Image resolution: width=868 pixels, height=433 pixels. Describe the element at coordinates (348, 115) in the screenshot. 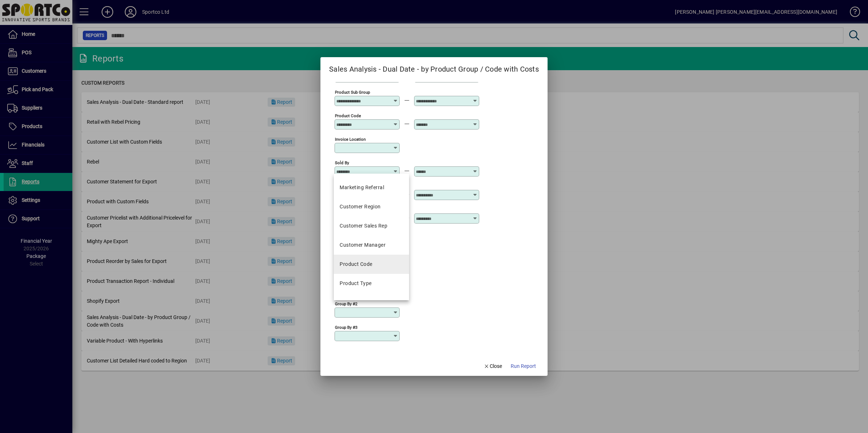

I see `mat-label: Product Code` at that location.